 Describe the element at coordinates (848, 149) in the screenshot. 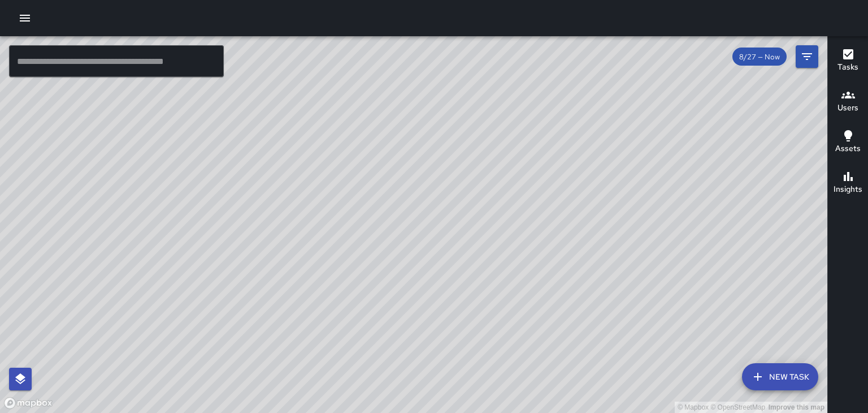

I see `h6: Assets` at that location.